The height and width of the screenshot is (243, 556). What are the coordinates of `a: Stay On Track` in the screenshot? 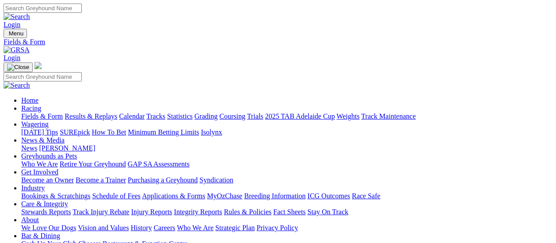 It's located at (328, 211).